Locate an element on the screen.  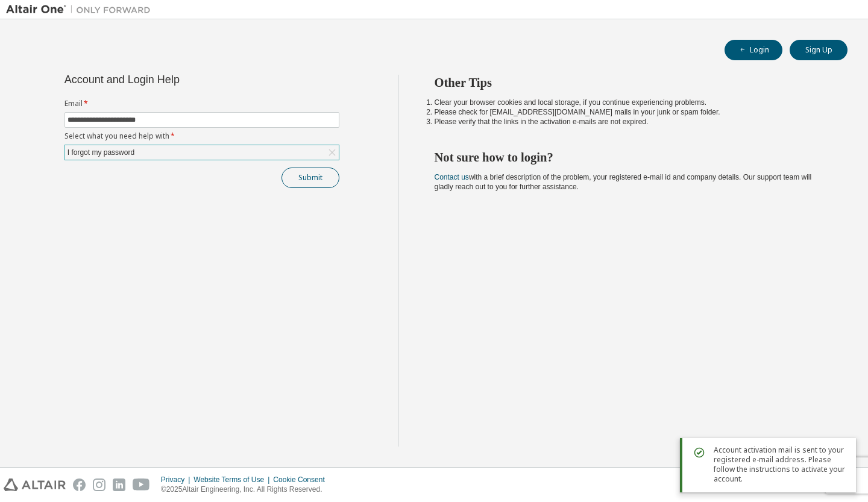
div: Privacy is located at coordinates (177, 480).